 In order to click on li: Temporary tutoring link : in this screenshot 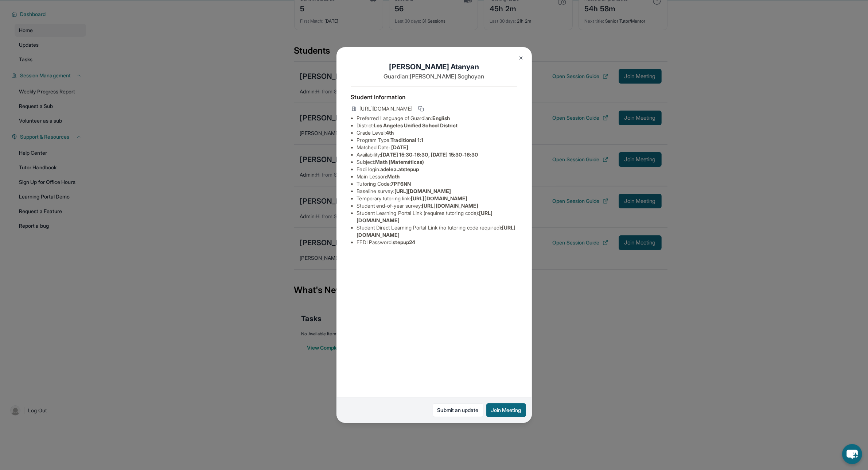, I will do `click(437, 198)`.